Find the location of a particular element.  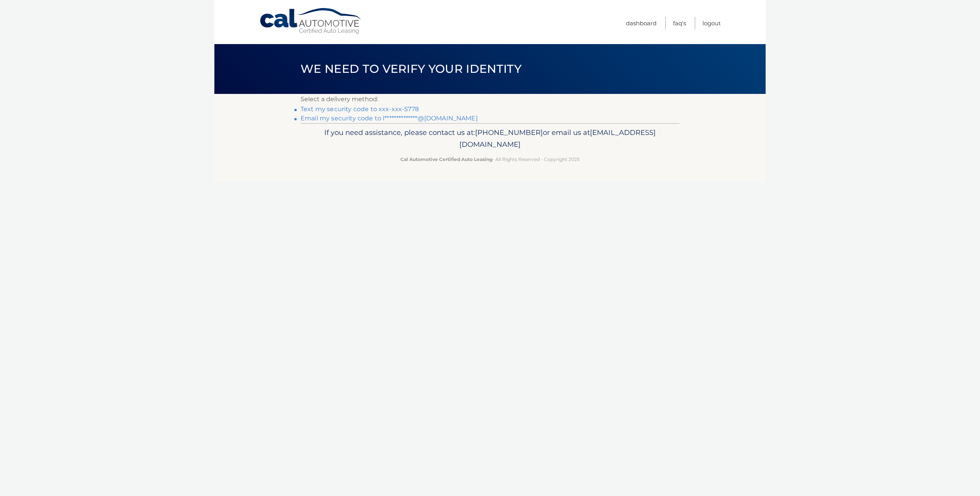

a: Dashboard is located at coordinates (641, 23).